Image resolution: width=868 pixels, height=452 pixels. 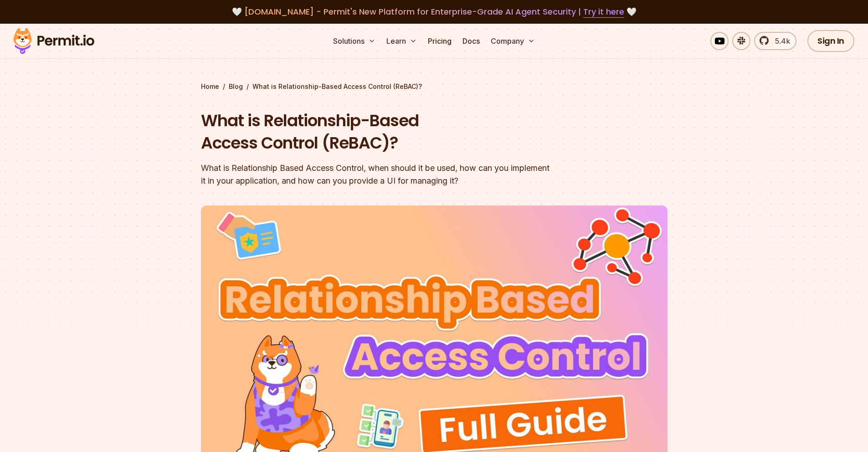 I want to click on a: 5.4k, so click(x=775, y=41).